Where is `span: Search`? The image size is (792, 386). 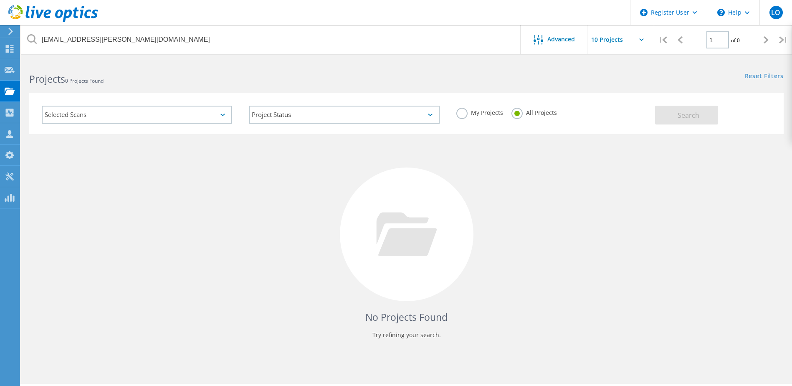
span: Search is located at coordinates (689, 115).